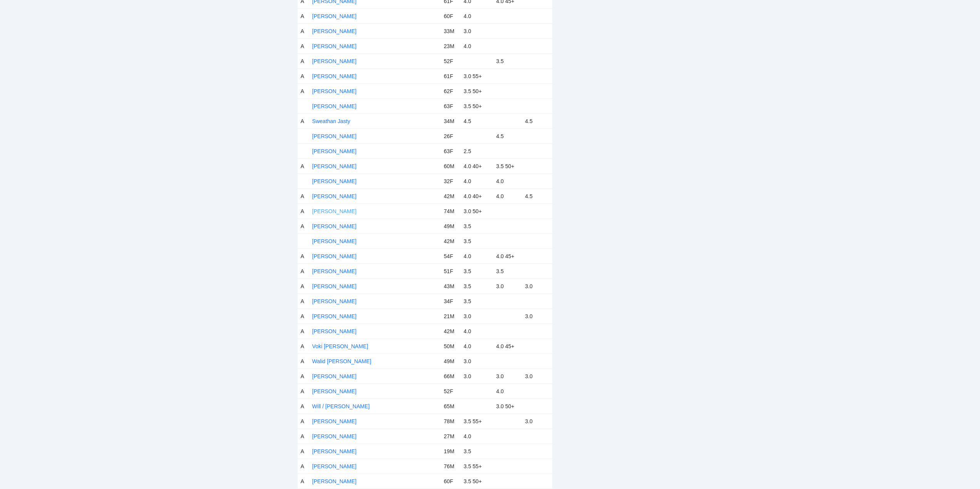  What do you see at coordinates (508, 346) in the screenshot?
I see `td: 4.0 45+` at bounding box center [508, 346].